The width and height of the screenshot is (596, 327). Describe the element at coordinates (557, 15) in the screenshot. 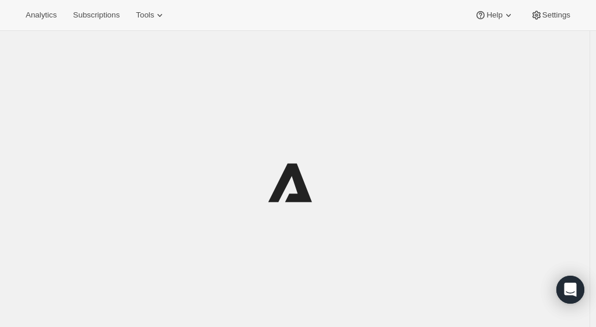

I see `span: Settings` at that location.